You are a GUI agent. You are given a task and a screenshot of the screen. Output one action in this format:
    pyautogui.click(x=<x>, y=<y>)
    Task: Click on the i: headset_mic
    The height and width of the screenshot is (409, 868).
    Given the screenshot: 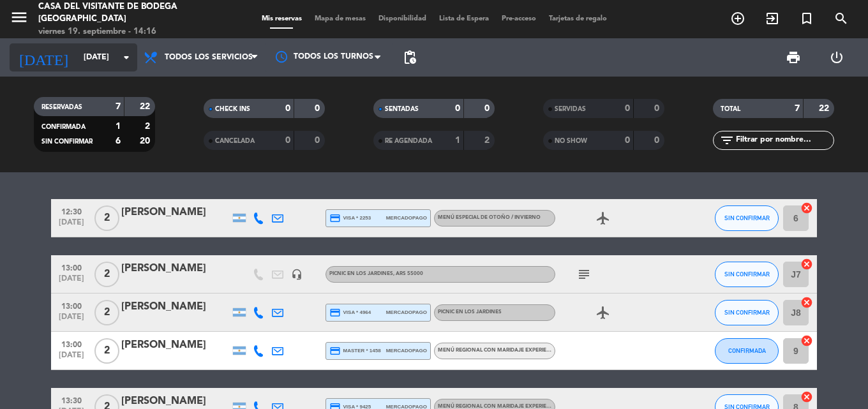 What is the action you would take?
    pyautogui.click(x=297, y=274)
    